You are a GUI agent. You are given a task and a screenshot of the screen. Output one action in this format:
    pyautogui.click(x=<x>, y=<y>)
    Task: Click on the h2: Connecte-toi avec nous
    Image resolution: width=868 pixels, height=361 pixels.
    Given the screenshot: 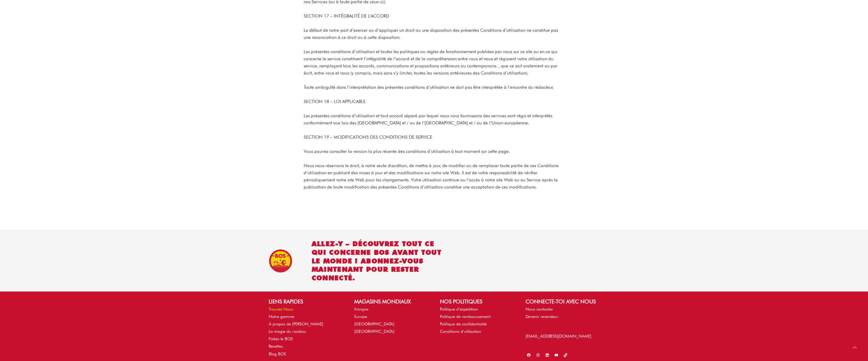 What is the action you would take?
    pyautogui.click(x=562, y=301)
    